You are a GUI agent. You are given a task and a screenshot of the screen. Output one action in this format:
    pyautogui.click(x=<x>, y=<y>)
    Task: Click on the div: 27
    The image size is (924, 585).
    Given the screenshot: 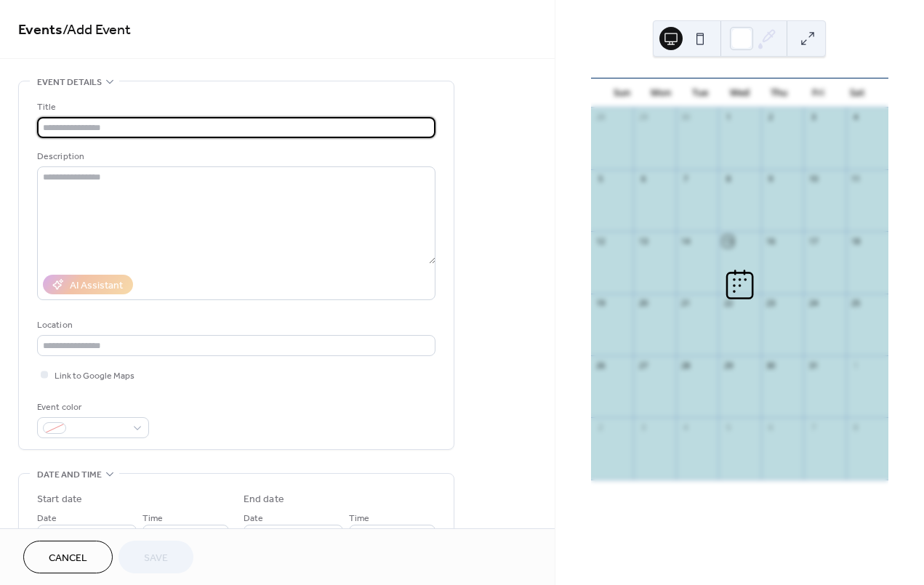 What is the action you would take?
    pyautogui.click(x=643, y=365)
    